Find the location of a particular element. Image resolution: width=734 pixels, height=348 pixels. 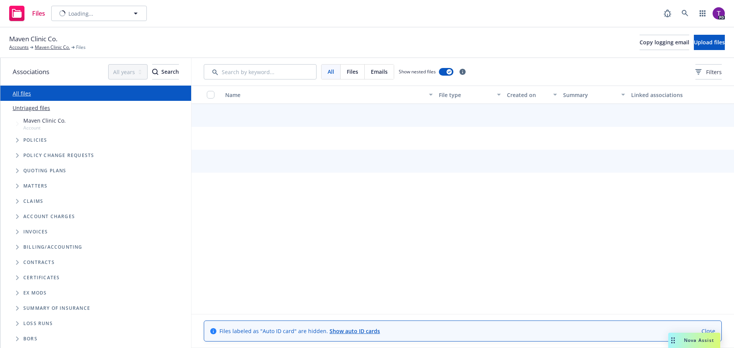

a: Report a Bug is located at coordinates (668, 13).